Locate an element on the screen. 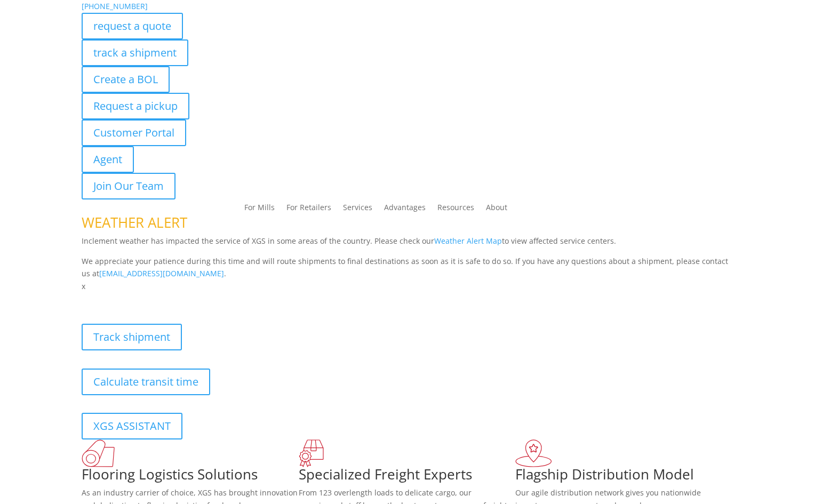 This screenshot has width=814, height=504. a: Customer Portal is located at coordinates (134, 133).